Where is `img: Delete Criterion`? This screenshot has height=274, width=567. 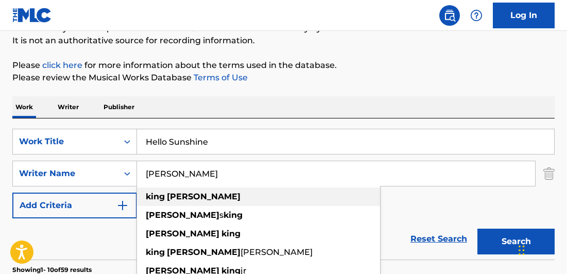
img: Delete Criterion is located at coordinates (549, 174).